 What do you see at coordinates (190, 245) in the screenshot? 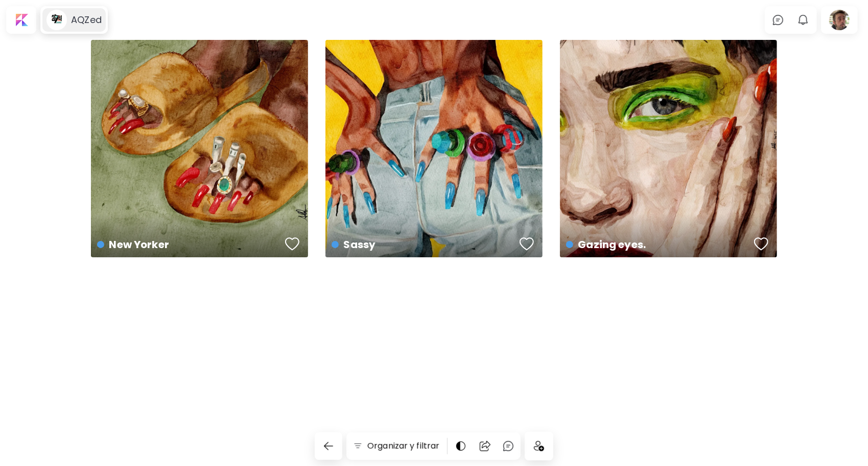
I see `h4: New Yorker` at bounding box center [190, 245].